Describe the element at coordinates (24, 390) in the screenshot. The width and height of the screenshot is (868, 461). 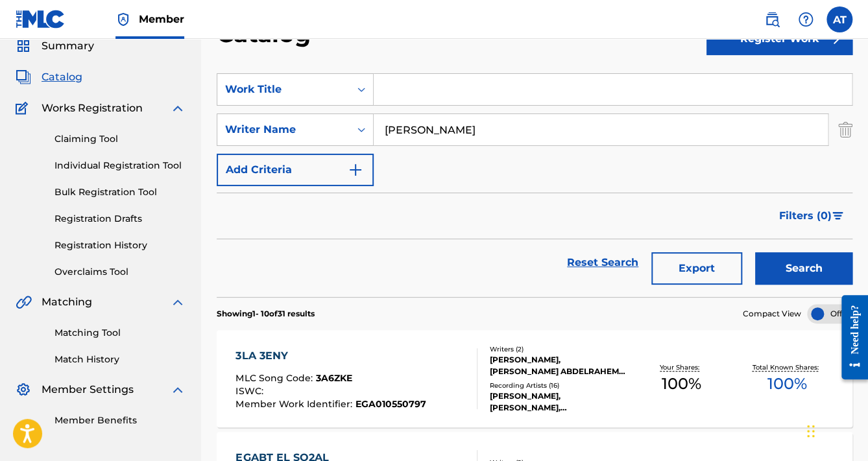
I see `img: Member Settings` at that location.